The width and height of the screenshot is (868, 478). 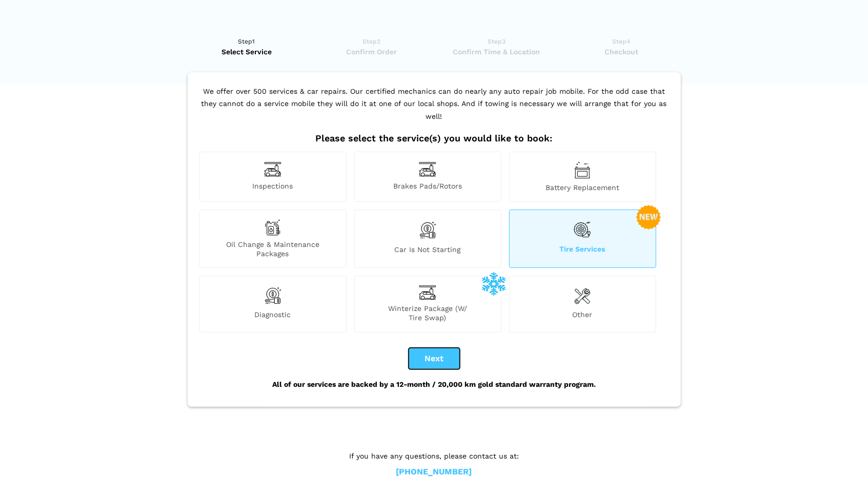 I want to click on a: Step3, so click(x=496, y=47).